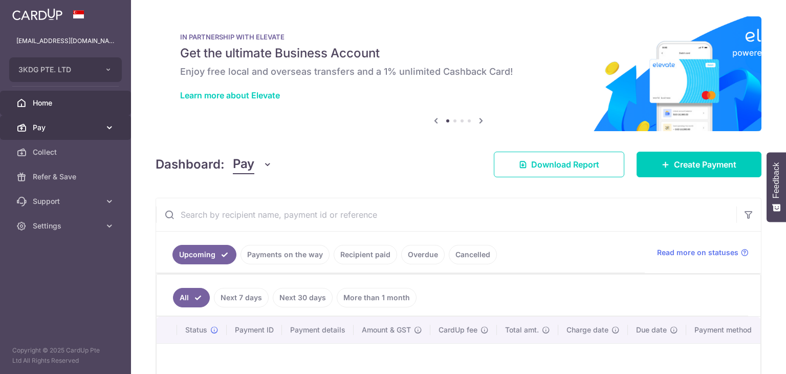  What do you see at coordinates (698, 252) in the screenshot?
I see `span: Read more on statuses` at bounding box center [698, 252].